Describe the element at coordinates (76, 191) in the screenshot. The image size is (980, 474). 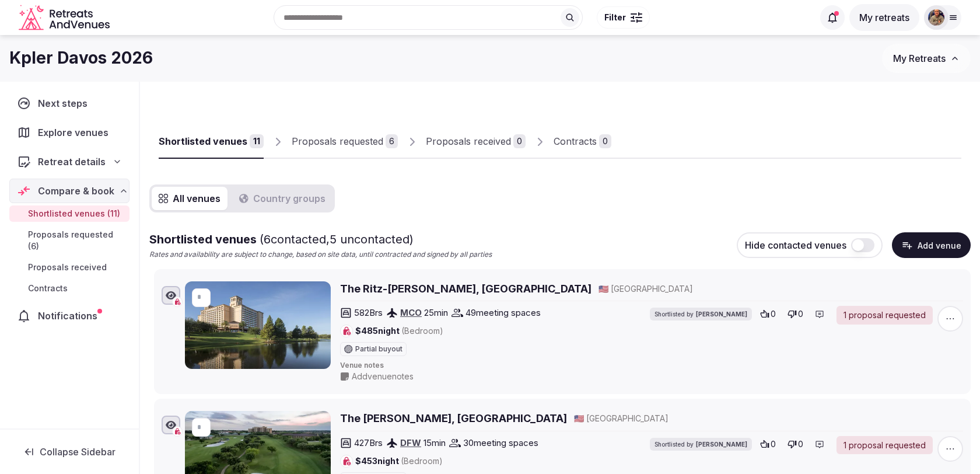
I see `span: Compare & book` at that location.